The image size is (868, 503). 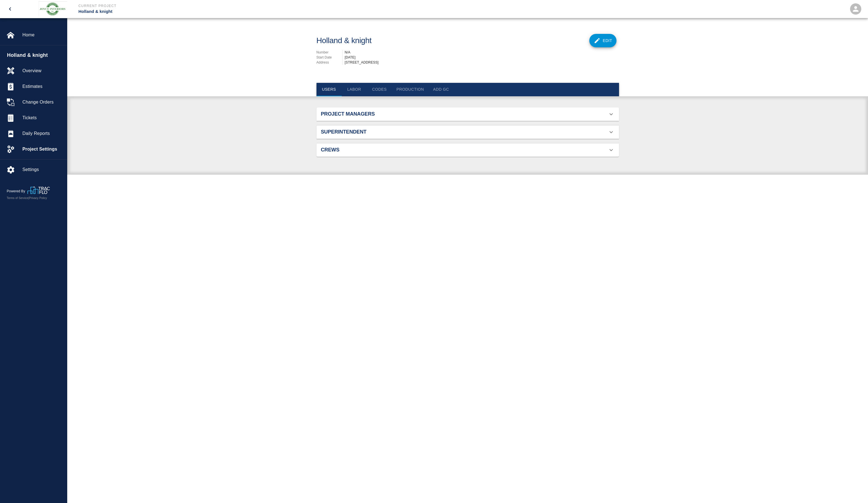 I want to click on p: Start Date, so click(x=329, y=57).